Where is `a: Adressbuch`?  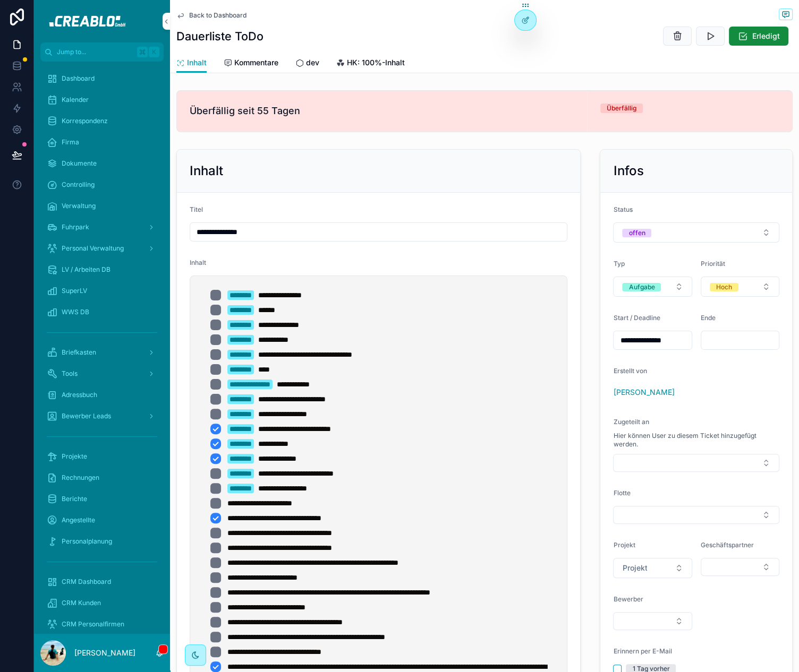 a: Adressbuch is located at coordinates (102, 395).